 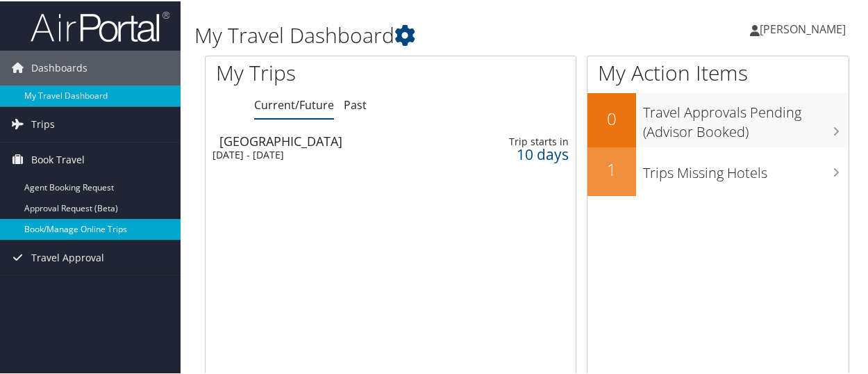 I want to click on span: Dashboards, so click(x=59, y=67).